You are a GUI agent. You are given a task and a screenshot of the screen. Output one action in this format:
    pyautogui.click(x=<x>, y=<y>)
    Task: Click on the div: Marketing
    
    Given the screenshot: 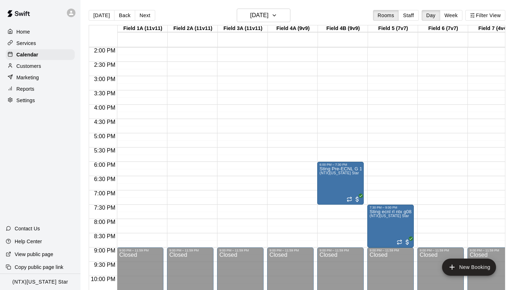 What is the action you would take?
    pyautogui.click(x=40, y=78)
    